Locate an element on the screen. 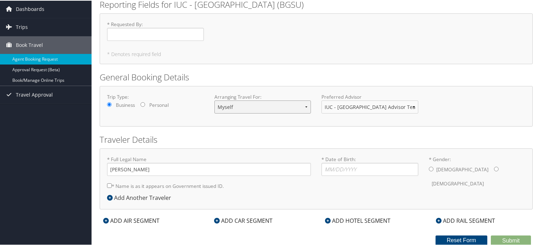 The image size is (538, 245). label: Personal is located at coordinates (159, 104).